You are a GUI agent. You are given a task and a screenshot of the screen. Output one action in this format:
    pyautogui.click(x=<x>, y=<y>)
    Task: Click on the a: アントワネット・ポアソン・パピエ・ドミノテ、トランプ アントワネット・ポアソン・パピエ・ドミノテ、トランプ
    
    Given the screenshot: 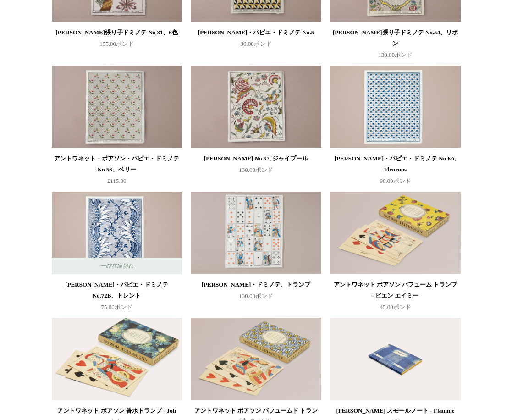 What is the action you would take?
    pyautogui.click(x=256, y=233)
    